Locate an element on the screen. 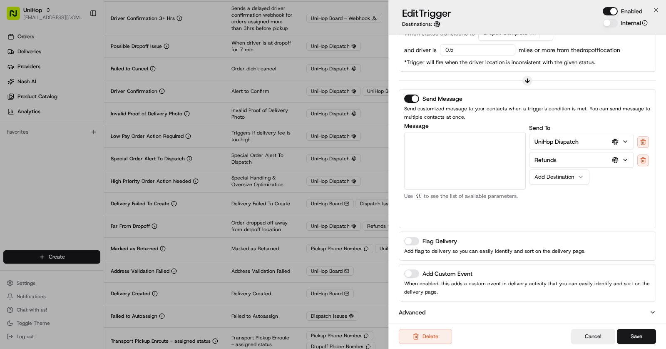 The image size is (666, 349). button: Delete is located at coordinates (425, 336).